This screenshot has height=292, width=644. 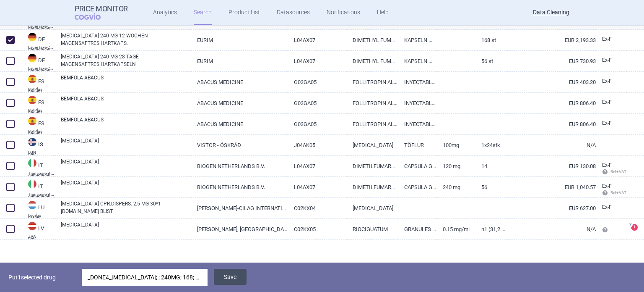 I want to click on a: GRANULES FOR ORAL SUSPENSION, so click(x=417, y=229).